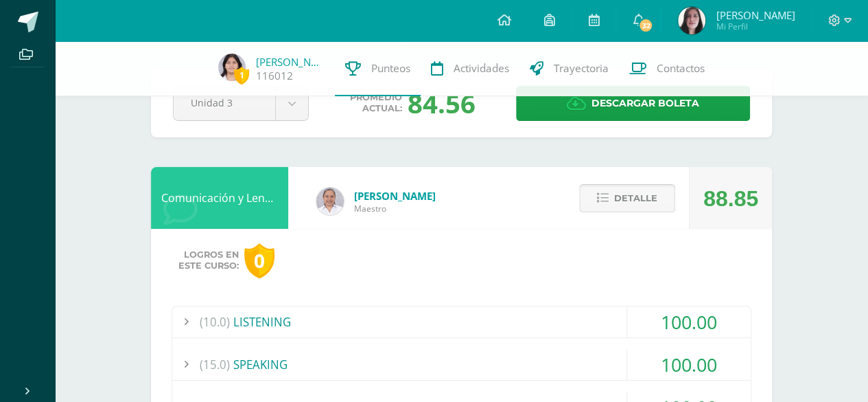  What do you see at coordinates (274, 76) in the screenshot?
I see `a: 116012` at bounding box center [274, 76].